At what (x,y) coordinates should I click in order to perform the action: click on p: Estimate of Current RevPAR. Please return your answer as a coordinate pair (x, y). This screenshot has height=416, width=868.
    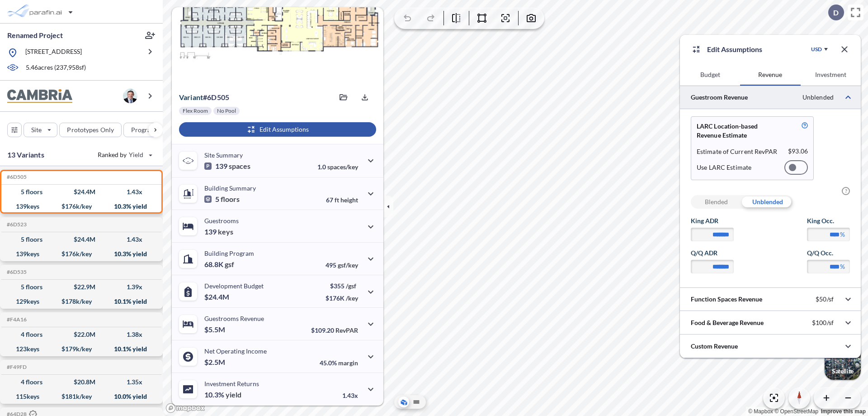
    Looking at the image, I should click on (737, 152).